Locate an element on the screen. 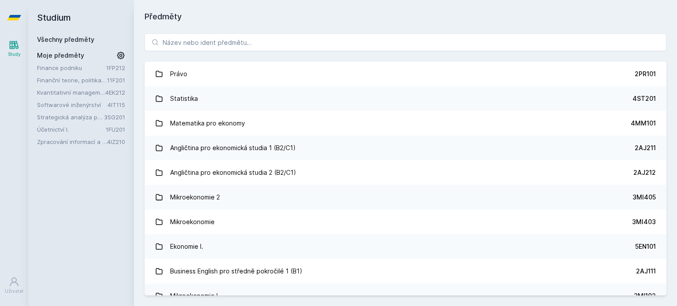 The width and height of the screenshot is (677, 306). div: Statistika is located at coordinates (184, 99).